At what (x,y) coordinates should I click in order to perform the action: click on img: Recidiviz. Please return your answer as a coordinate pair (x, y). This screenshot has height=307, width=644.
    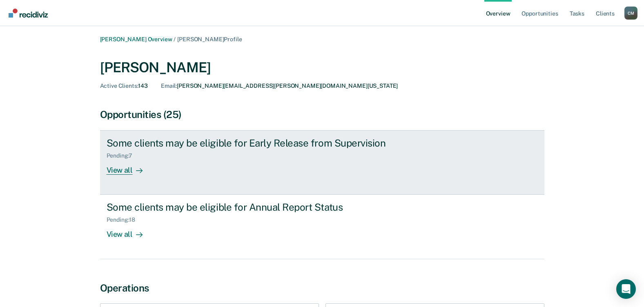
    Looking at the image, I should click on (28, 13).